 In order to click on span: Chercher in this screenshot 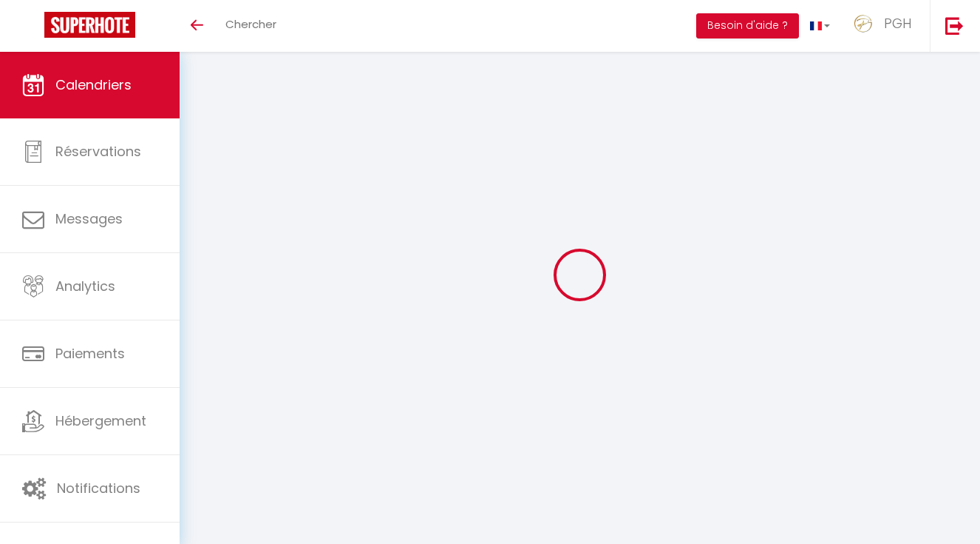, I will do `click(251, 24)`.